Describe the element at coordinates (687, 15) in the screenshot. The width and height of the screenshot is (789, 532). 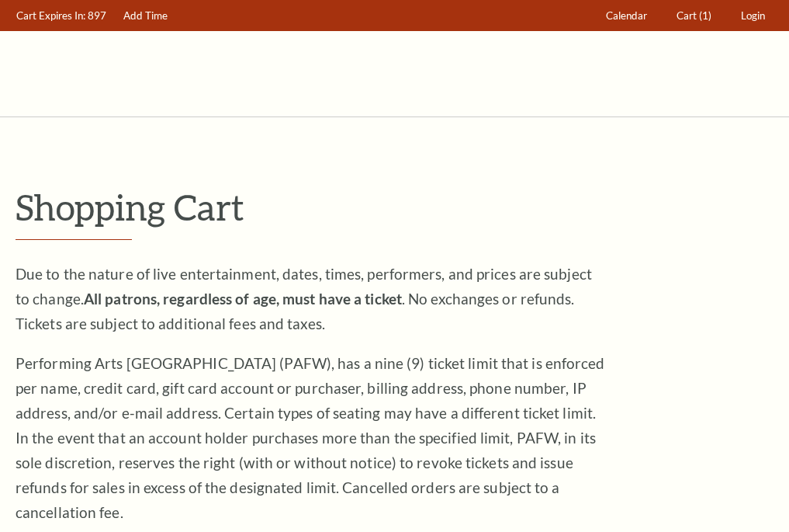
I see `span: Cart` at that location.